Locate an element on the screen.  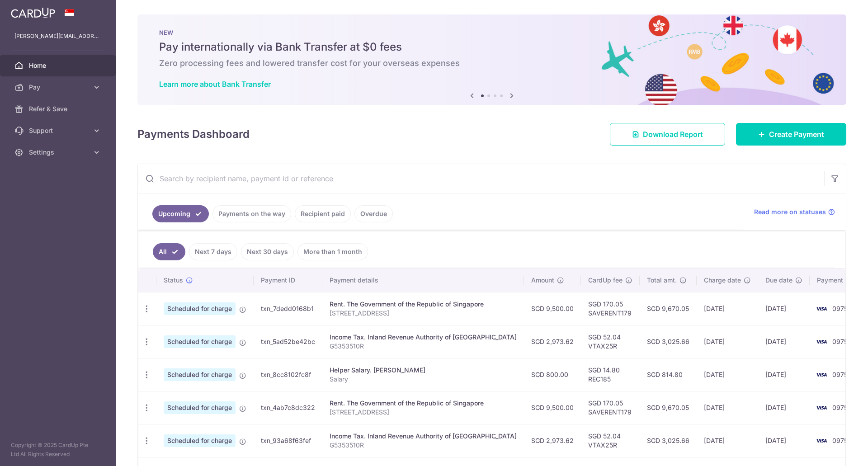
a: Overdue is located at coordinates (373, 214).